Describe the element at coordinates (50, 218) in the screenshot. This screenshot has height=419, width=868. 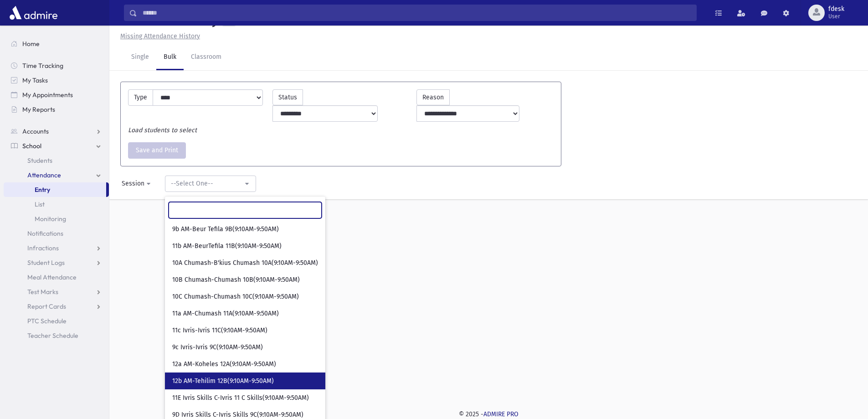
I see `span: Monitoring` at that location.